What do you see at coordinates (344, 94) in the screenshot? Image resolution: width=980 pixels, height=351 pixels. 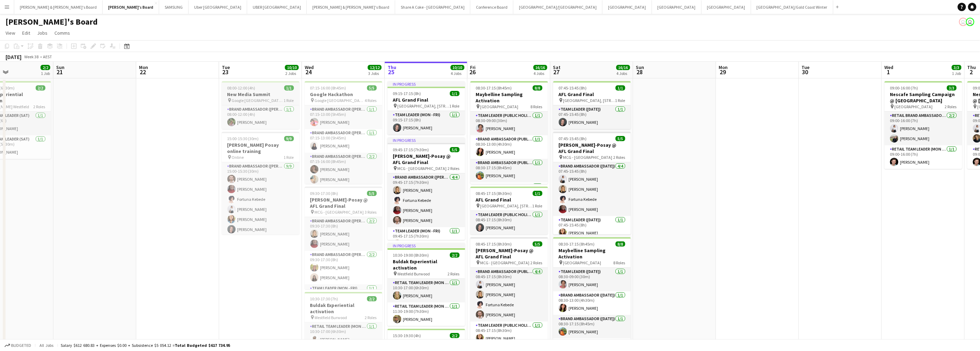 I see `h3: Google Hackathon` at bounding box center [344, 94].